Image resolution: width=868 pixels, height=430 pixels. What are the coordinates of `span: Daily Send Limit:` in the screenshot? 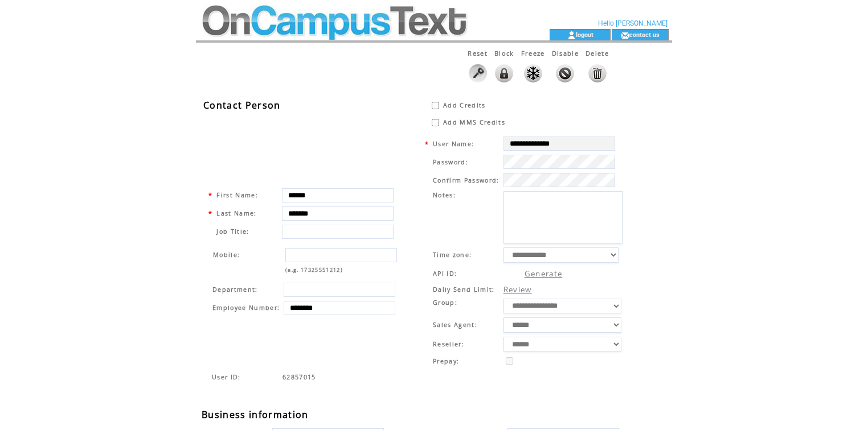 It's located at (464, 290).